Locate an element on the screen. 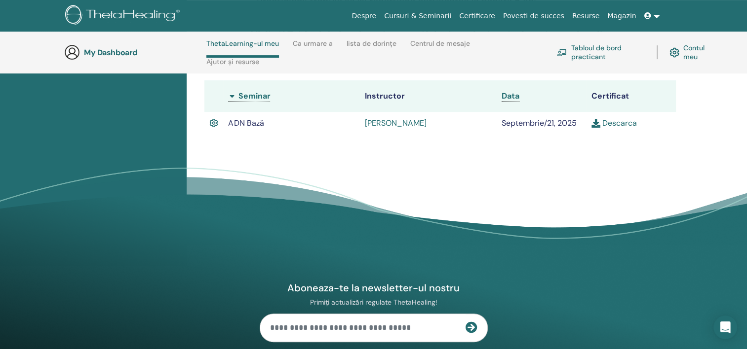 The width and height of the screenshot is (747, 349). h3: My Dashboard is located at coordinates (133, 52).